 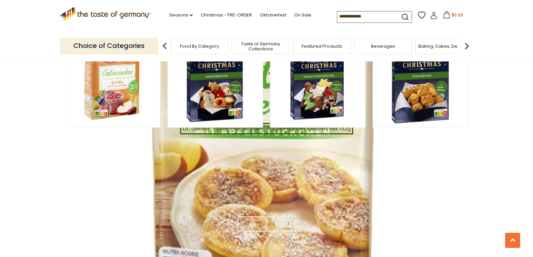 What do you see at coordinates (260, 46) in the screenshot?
I see `span: Taste of Germany Collections` at bounding box center [260, 46].